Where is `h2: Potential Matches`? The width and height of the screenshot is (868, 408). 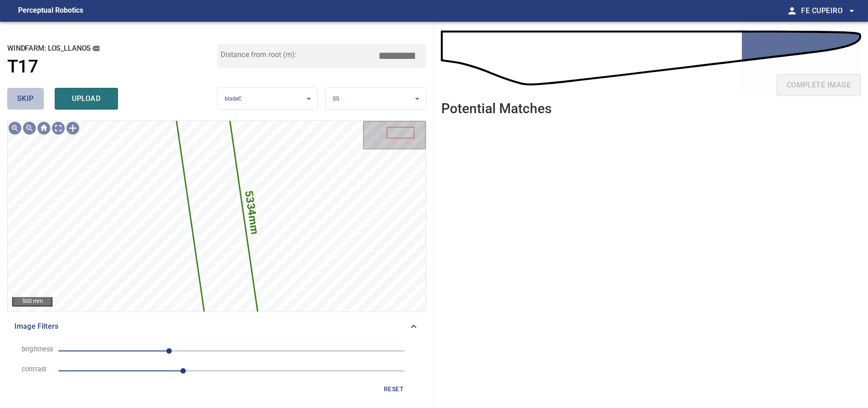
h2: Potential Matches is located at coordinates (496, 108).